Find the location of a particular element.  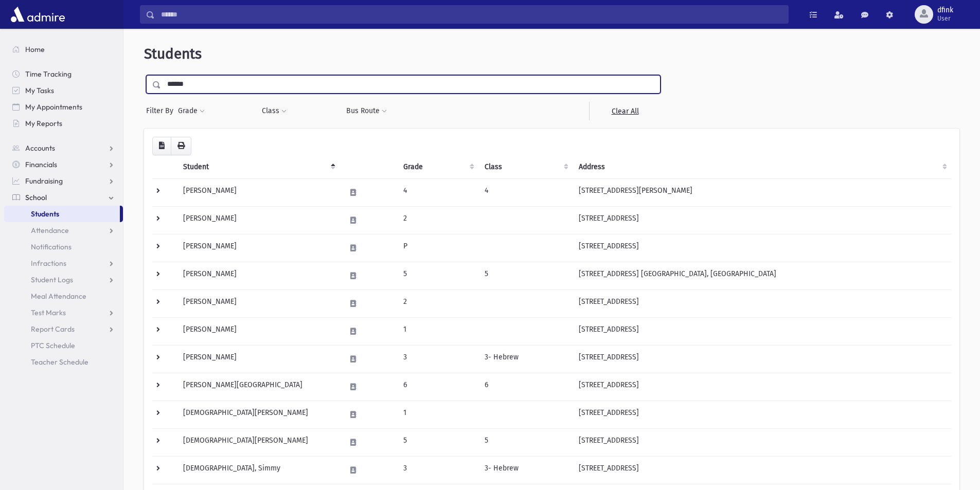

span: dfink is located at coordinates (945, 10).